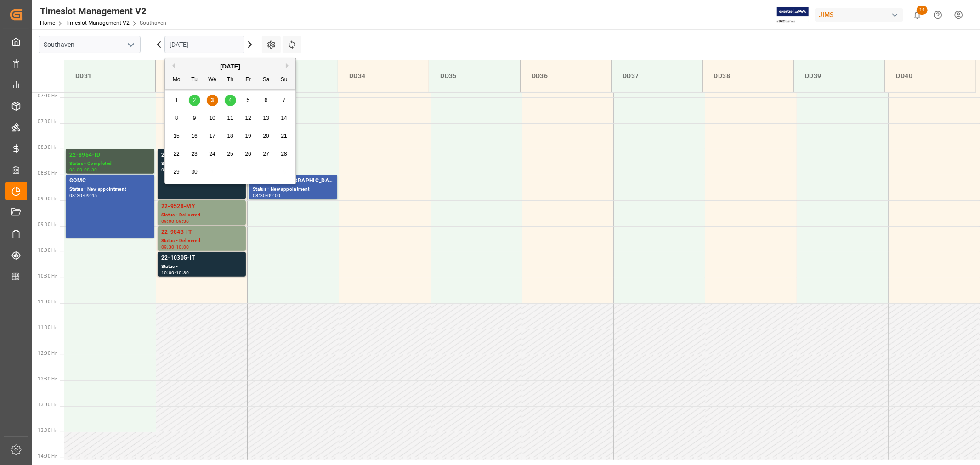  Describe the element at coordinates (793, 15) in the screenshot. I see `img: Exertis%20JAM%20-%20Email%20Logo.jpg_1722504956.jpg` at that location.